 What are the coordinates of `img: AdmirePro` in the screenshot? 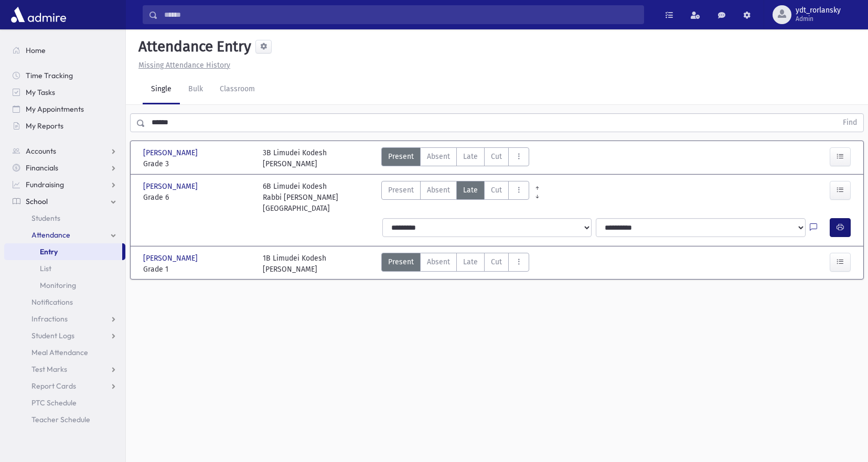 It's located at (38, 15).